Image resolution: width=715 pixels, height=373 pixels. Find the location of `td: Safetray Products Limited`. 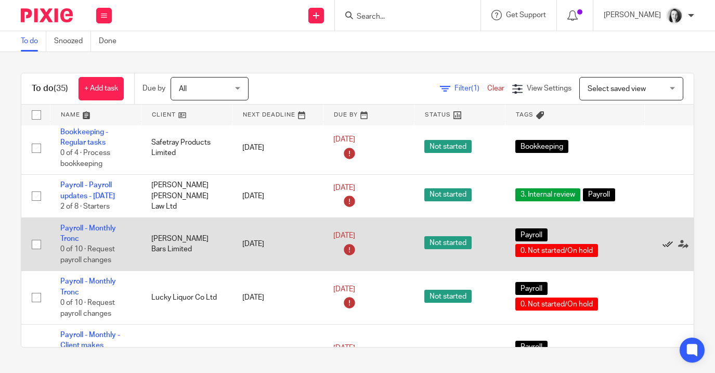

td: Safetray Products Limited is located at coordinates (186, 148).